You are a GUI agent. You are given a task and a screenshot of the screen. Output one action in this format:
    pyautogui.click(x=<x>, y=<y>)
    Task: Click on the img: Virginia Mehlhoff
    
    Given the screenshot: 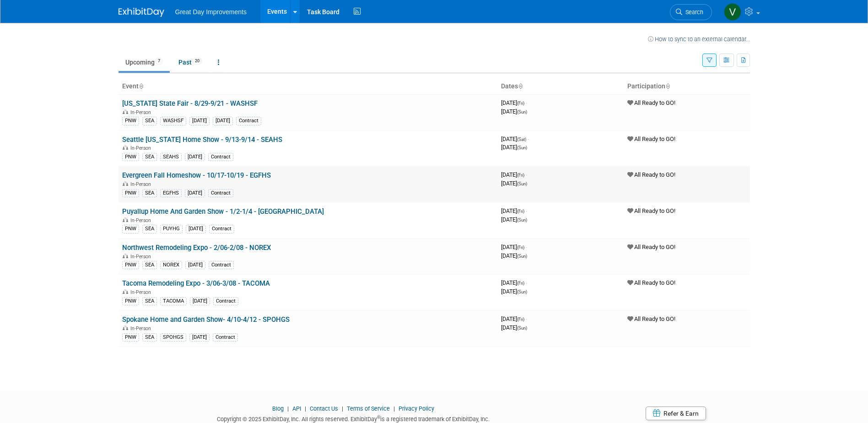 What is the action you would take?
    pyautogui.click(x=733, y=12)
    